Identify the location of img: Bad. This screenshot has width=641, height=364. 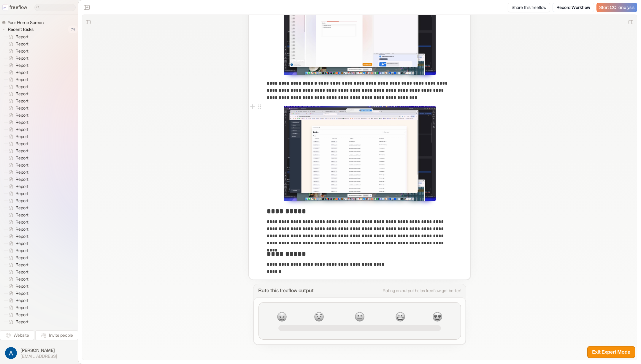
(319, 317).